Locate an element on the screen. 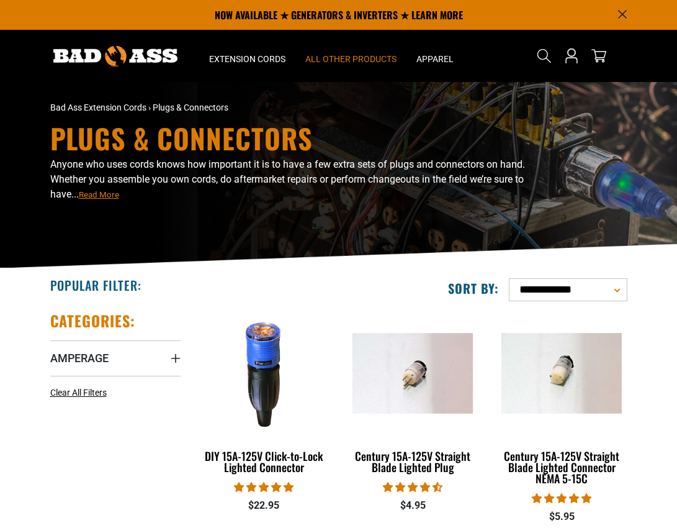 This screenshot has width=677, height=528. span: 4.38 stars is located at coordinates (413, 487).